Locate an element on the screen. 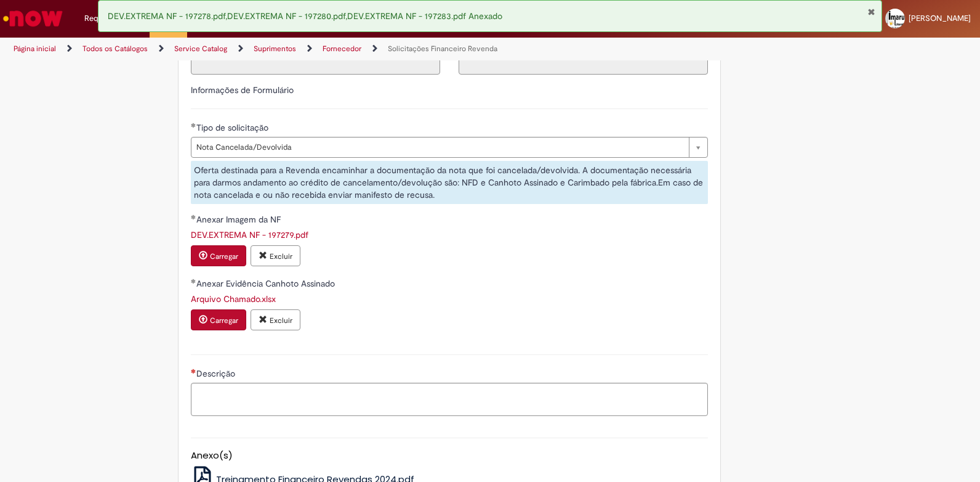  span: Descrição is located at coordinates (217, 373).